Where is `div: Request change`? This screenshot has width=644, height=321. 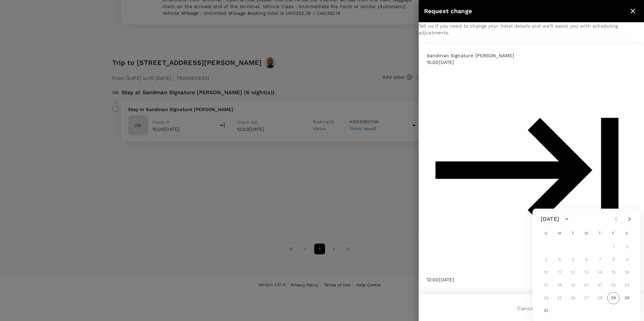
div: Request change is located at coordinates (525, 11).